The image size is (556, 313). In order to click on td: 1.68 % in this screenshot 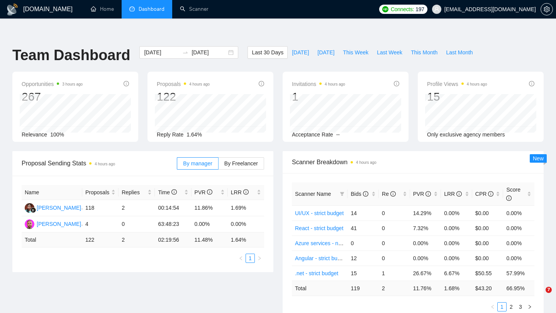, I will do `click(456, 288)`.